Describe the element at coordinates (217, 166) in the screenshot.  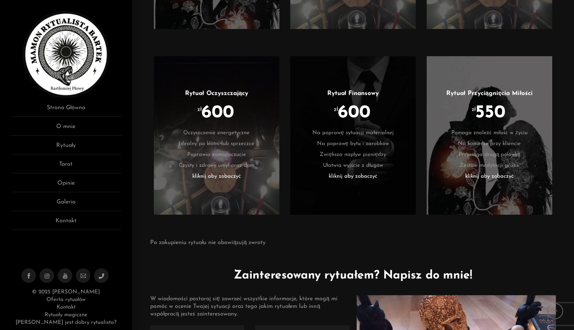
I see `li: Czysty i zdrowy umył oraz dom` at that location.